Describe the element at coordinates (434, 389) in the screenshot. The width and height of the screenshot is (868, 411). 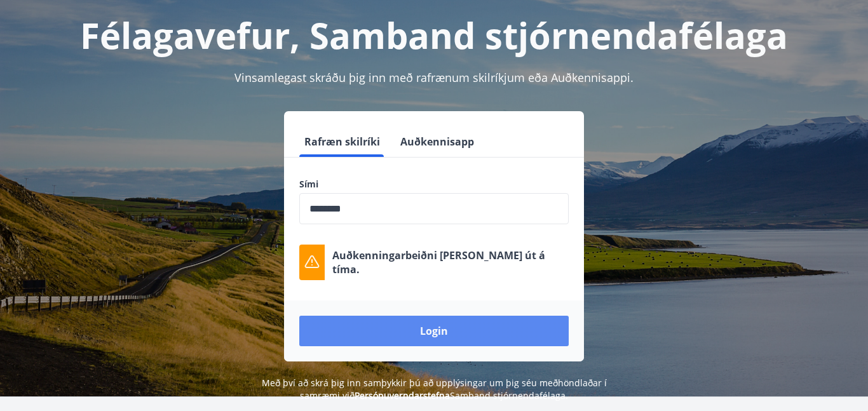
I see `span: Með því að skrá þig inn samþykkir þú að upplýsingar um þig séu meðhöndlaðar í samræmi við Samband...` at that location.